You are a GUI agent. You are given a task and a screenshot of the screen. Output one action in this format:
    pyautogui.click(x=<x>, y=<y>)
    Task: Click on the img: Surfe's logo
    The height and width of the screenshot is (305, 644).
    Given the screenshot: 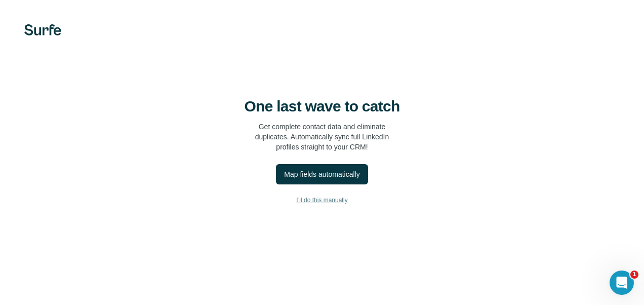 What is the action you would take?
    pyautogui.click(x=43, y=30)
    